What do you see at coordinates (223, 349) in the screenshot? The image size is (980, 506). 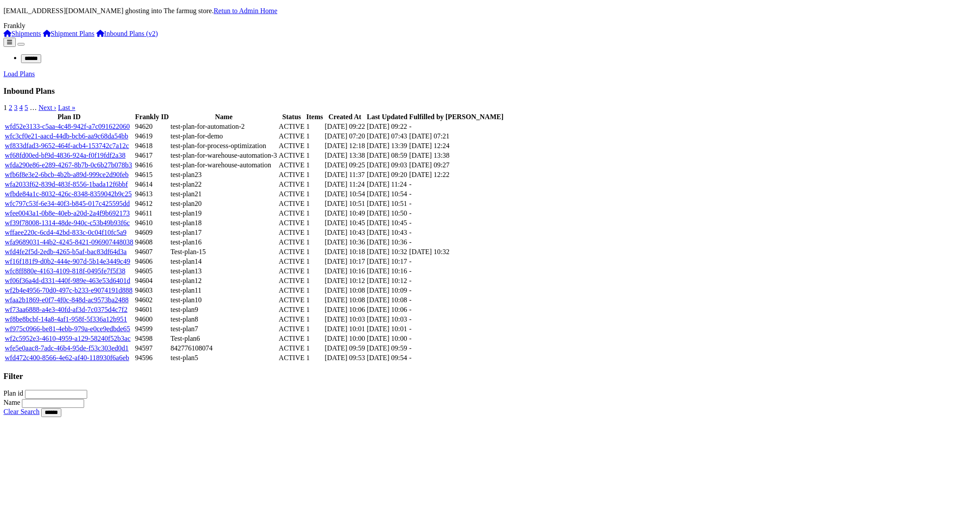 I see `td: 842776108074` at bounding box center [223, 349].